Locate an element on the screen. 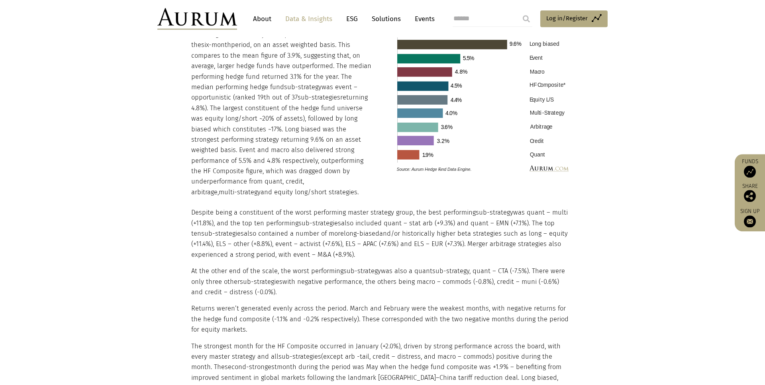  p: Returns weren’t generated evenly across the period. March and February were the weakest months, w... is located at coordinates (381, 319).